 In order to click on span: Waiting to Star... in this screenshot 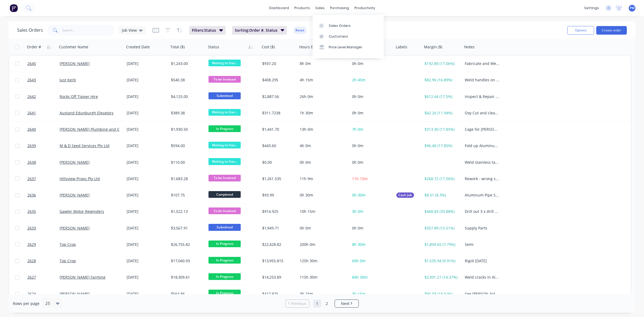, I will do `click(225, 112)`.